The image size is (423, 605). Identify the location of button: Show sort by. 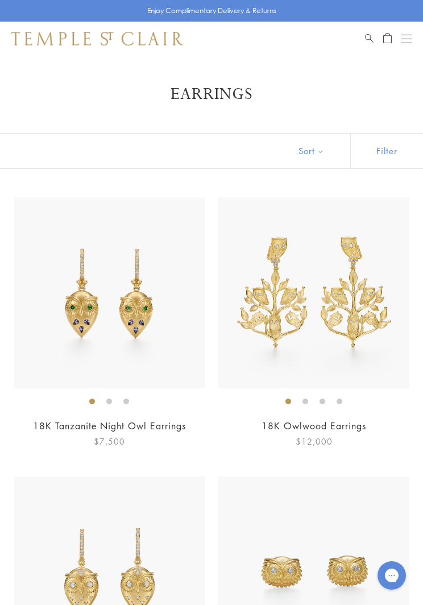
(311, 151).